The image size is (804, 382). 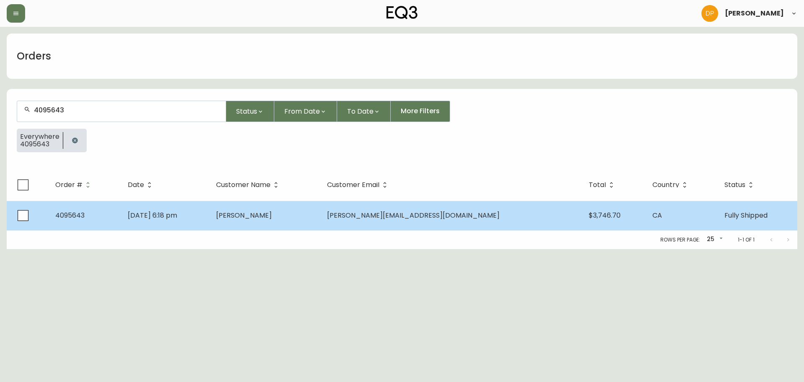 What do you see at coordinates (714, 239) in the screenshot?
I see `div: 25` at bounding box center [714, 239].